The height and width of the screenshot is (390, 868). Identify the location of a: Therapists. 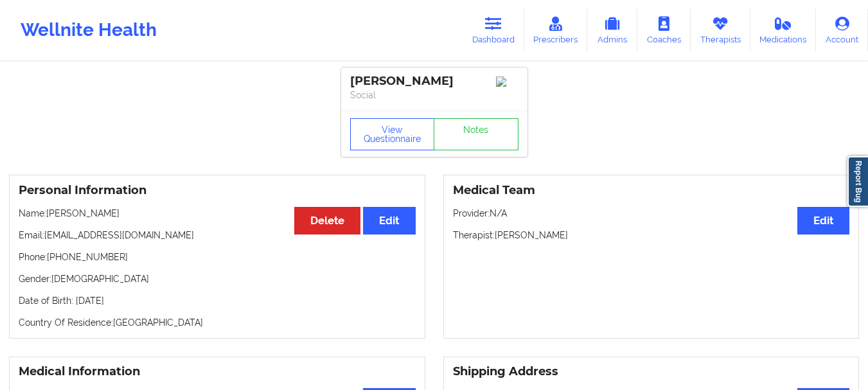
(720, 30).